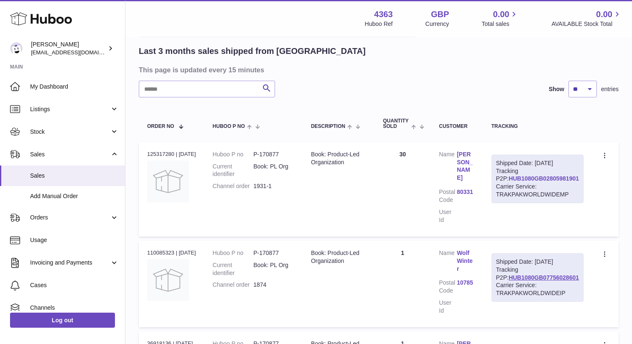 The image size is (632, 344). Describe the element at coordinates (544, 278) in the screenshot. I see `a: HUB1080GB07756028601` at that location.